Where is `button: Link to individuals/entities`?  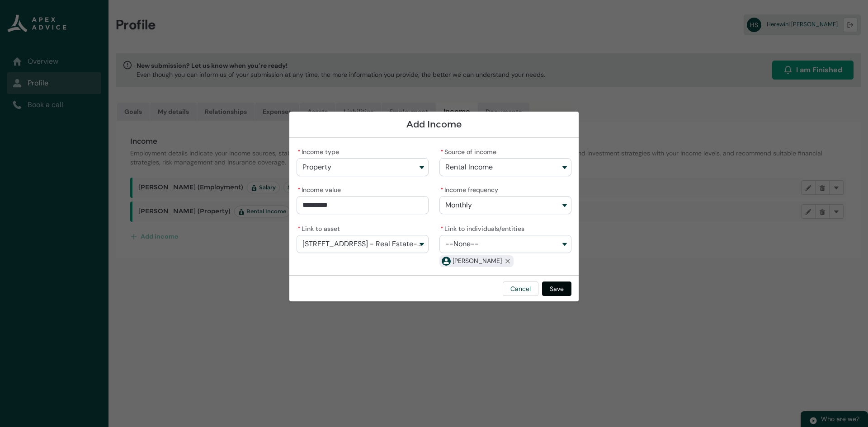 button: Link to individuals/entities is located at coordinates (506, 244).